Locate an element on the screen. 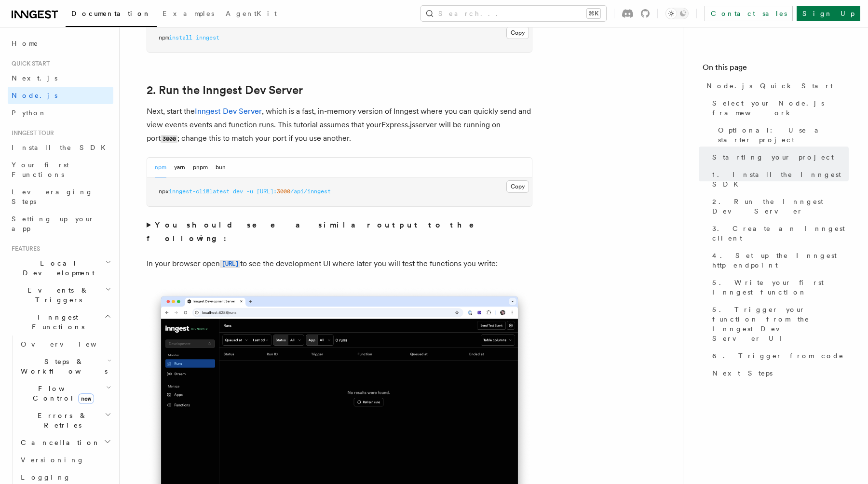 The height and width of the screenshot is (484, 868). span: Local Development is located at coordinates (57, 268).